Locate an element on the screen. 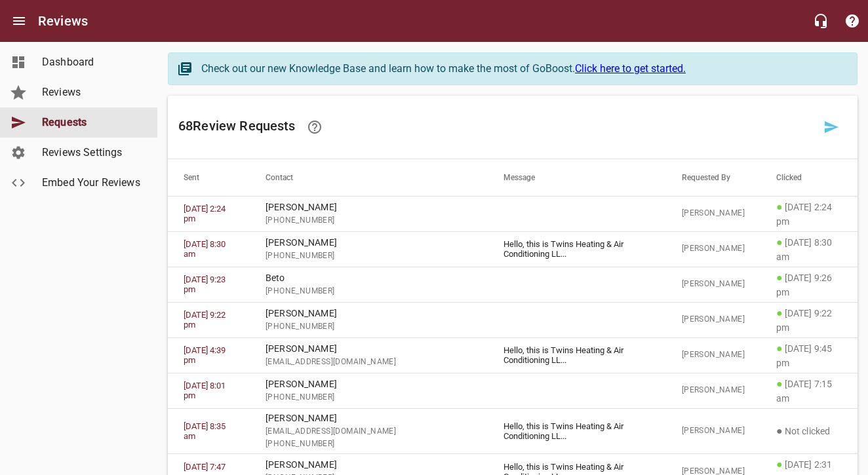  span: Requests is located at coordinates (92, 123).